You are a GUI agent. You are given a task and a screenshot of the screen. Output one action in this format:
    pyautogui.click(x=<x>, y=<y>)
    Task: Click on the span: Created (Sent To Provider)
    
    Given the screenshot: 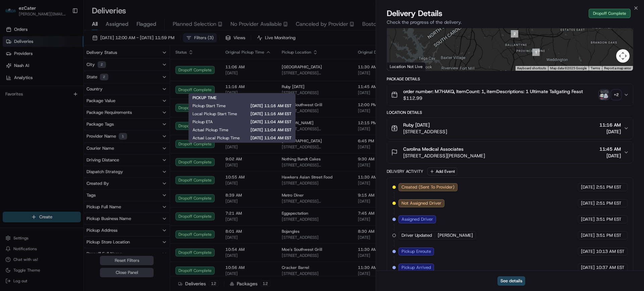 What is the action you would take?
    pyautogui.click(x=428, y=187)
    